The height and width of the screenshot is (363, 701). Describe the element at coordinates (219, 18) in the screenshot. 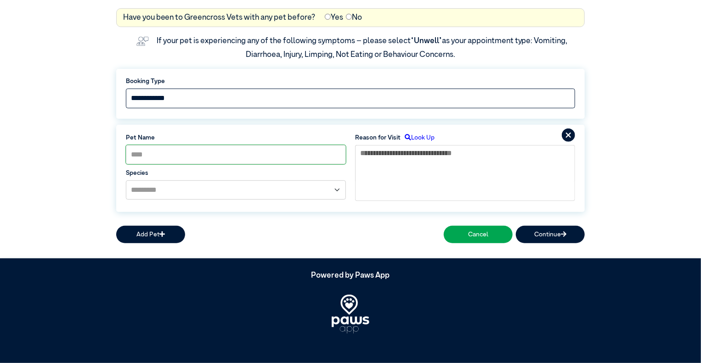

I see `label: Have you been to Greencross Vets with any pet before?` at that location.